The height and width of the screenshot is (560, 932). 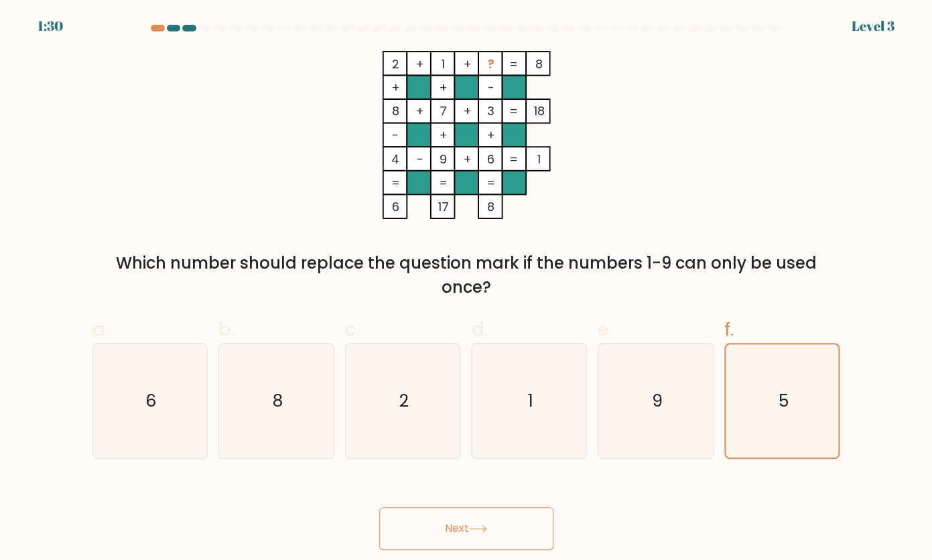 What do you see at coordinates (539, 111) in the screenshot?
I see `tspan: 18` at bounding box center [539, 111].